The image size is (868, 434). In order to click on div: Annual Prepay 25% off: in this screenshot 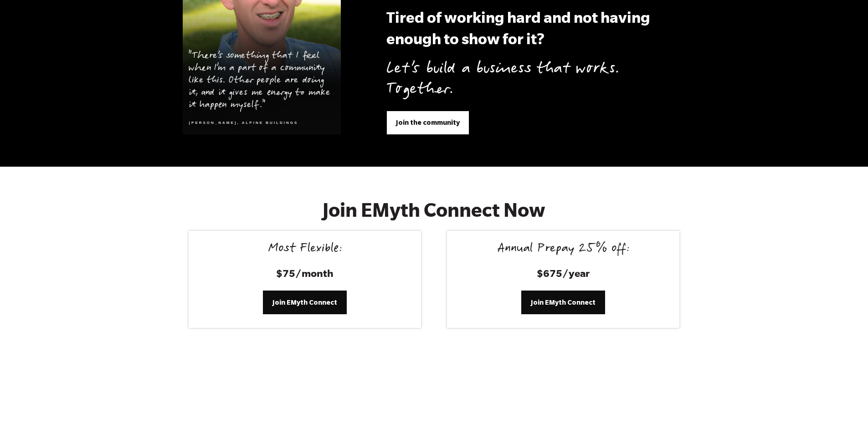, I will do `click(563, 250)`.